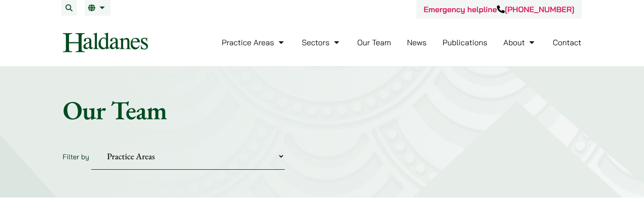 The image size is (644, 208). Describe the element at coordinates (520, 42) in the screenshot. I see `a: About` at that location.